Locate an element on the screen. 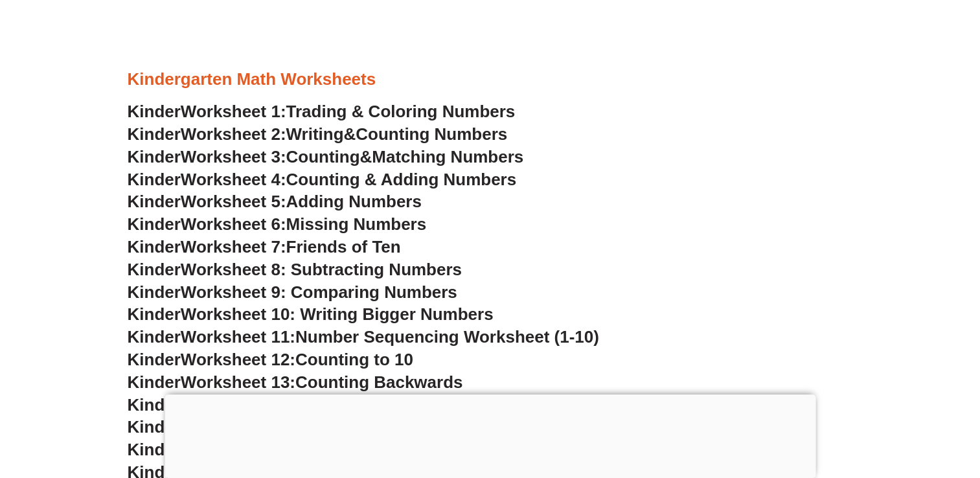  span: Worksheet 1: is located at coordinates (233, 111).